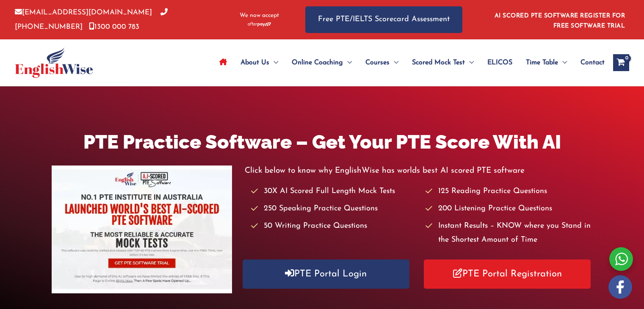  What do you see at coordinates (334, 192) in the screenshot?
I see `li: 30X AI Scored Full Length Mock Tests` at bounding box center [334, 192].